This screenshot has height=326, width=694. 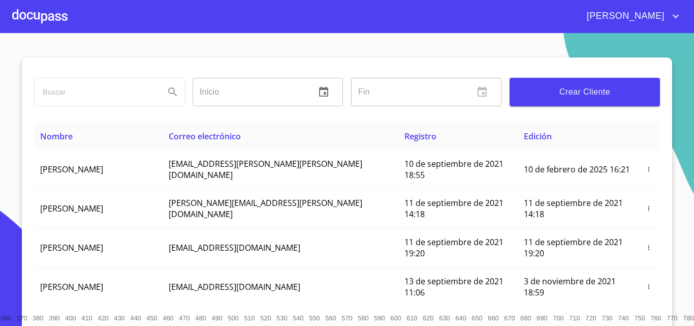 What do you see at coordinates (70, 318) in the screenshot?
I see `span: 400` at bounding box center [70, 318].